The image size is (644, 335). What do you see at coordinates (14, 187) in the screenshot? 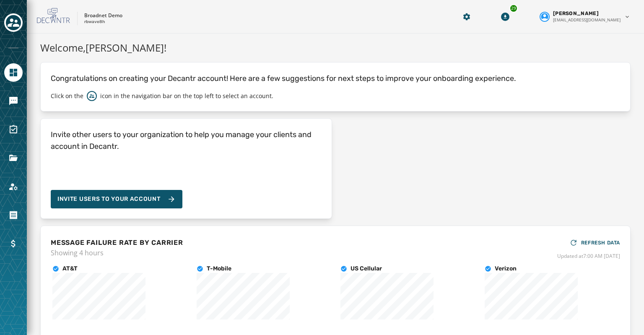
I see `a: Navigate to Account` at bounding box center [14, 187].